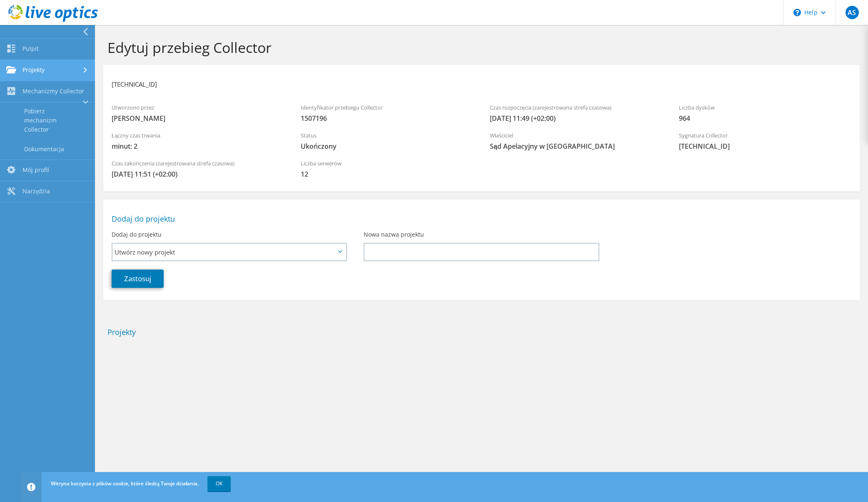 Image resolution: width=868 pixels, height=502 pixels. What do you see at coordinates (138, 279) in the screenshot?
I see `a: Zastosuj` at bounding box center [138, 279].